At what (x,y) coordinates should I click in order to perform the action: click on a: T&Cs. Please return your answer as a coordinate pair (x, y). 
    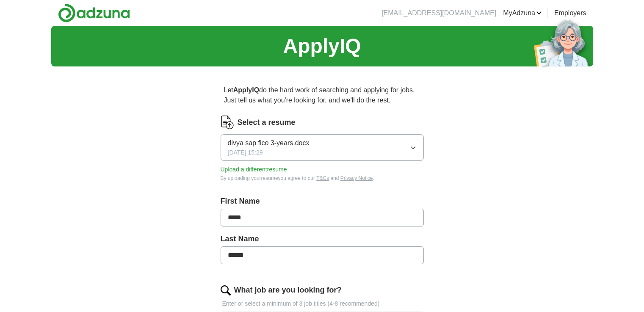
    Looking at the image, I should click on (323, 178).